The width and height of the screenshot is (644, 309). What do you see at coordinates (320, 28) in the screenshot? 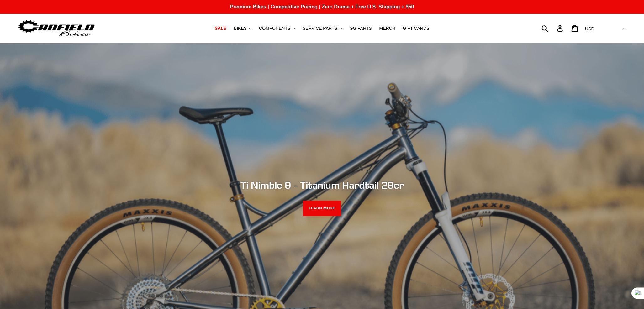
I see `span: SERVICE PARTS` at bounding box center [320, 28].